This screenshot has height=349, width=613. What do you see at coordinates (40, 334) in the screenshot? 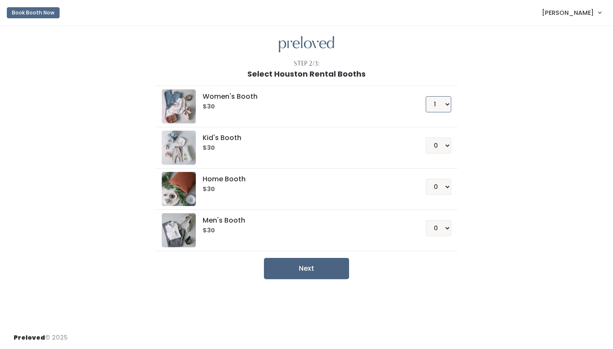
I see `div: © 2025` at bounding box center [40, 334].